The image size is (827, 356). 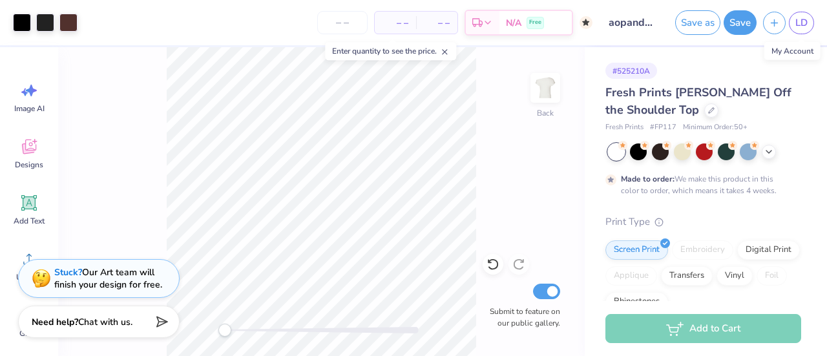 What do you see at coordinates (29, 221) in the screenshot?
I see `span: Add Text` at bounding box center [29, 221].